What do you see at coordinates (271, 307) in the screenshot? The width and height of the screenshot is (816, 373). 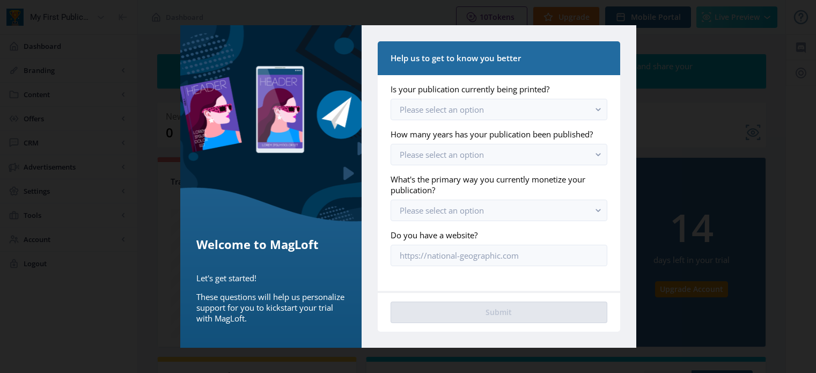 I see `p: These questions will help us personalize support for you to kickstart your trial with MagLoft.` at bounding box center [271, 307].